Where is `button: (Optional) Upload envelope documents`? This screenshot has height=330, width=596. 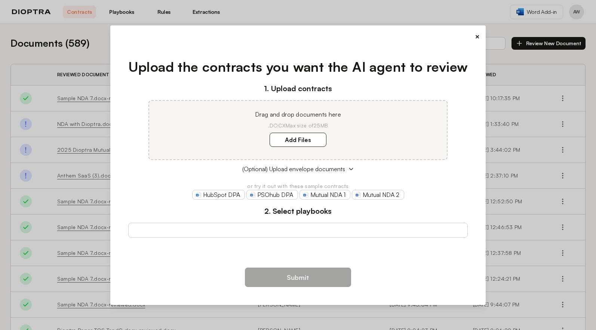
button: (Optional) Upload envelope documents is located at coordinates (298, 169).